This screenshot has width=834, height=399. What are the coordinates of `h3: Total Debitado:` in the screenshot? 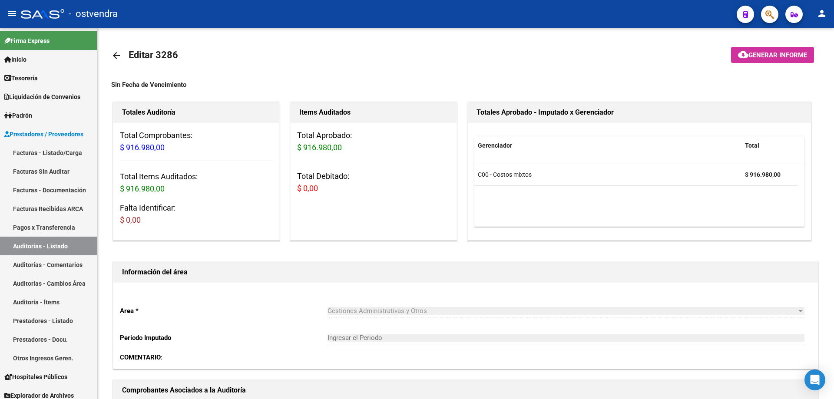 It's located at (374, 183).